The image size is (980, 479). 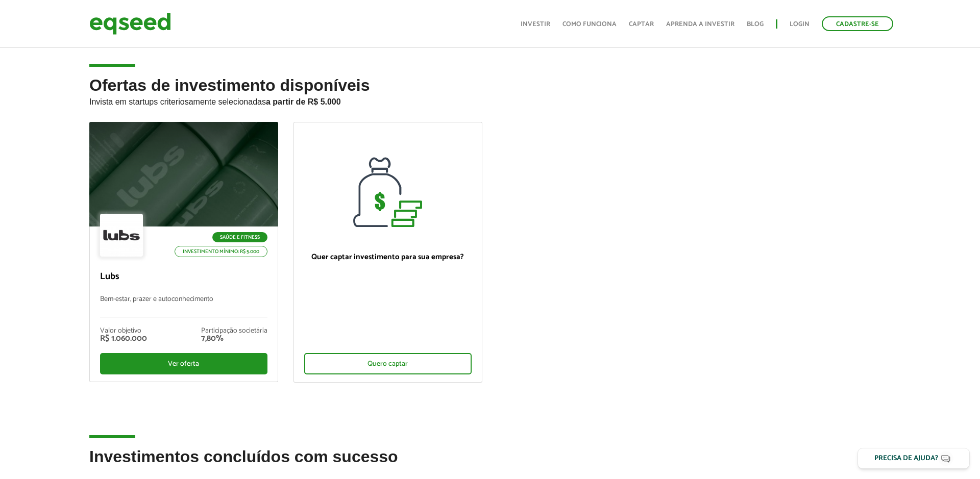 I want to click on div: R$ 1.060.000, so click(x=124, y=339).